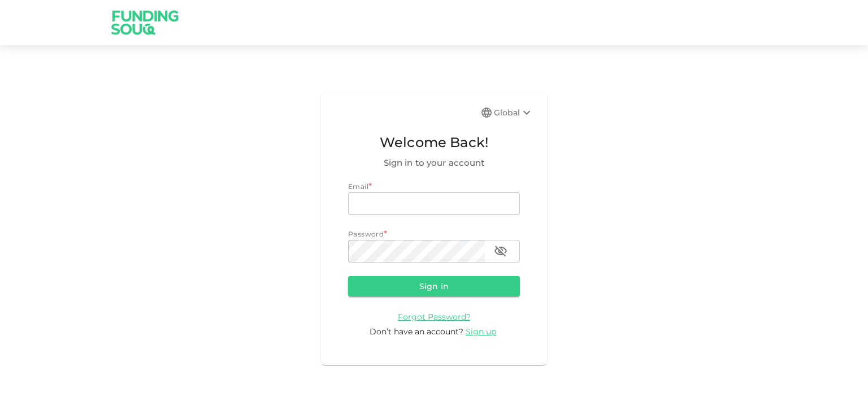  I want to click on span: Sign up, so click(481, 332).